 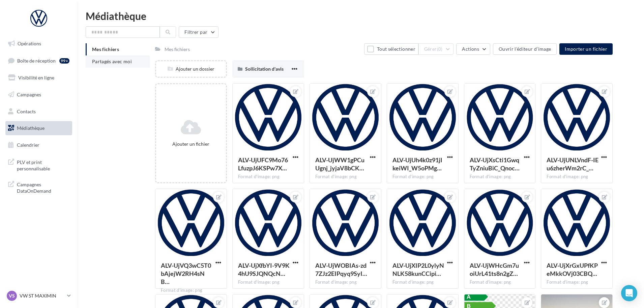 I want to click on span: (0), so click(x=440, y=49).